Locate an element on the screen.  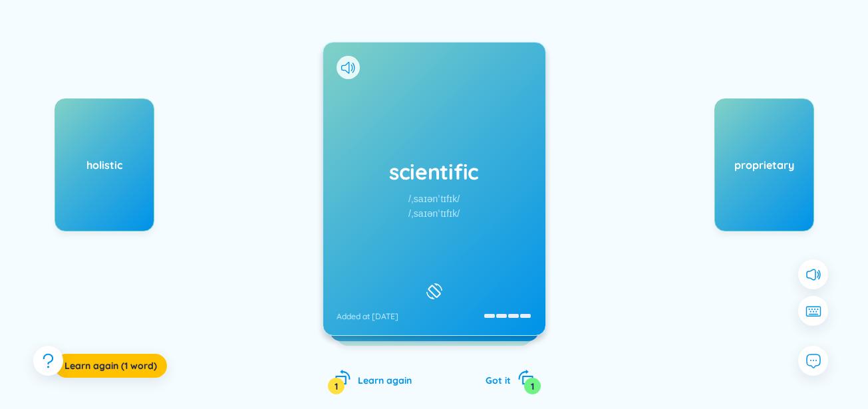
h1: scientific is located at coordinates (434, 171).